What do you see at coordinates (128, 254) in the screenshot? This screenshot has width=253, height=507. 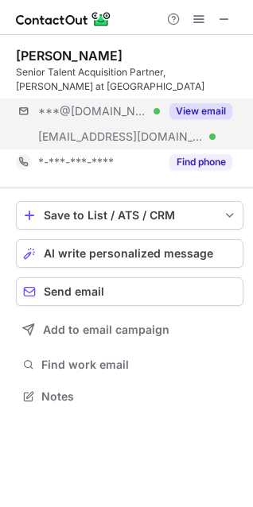 I see `span: AI write personalized message` at bounding box center [128, 254].